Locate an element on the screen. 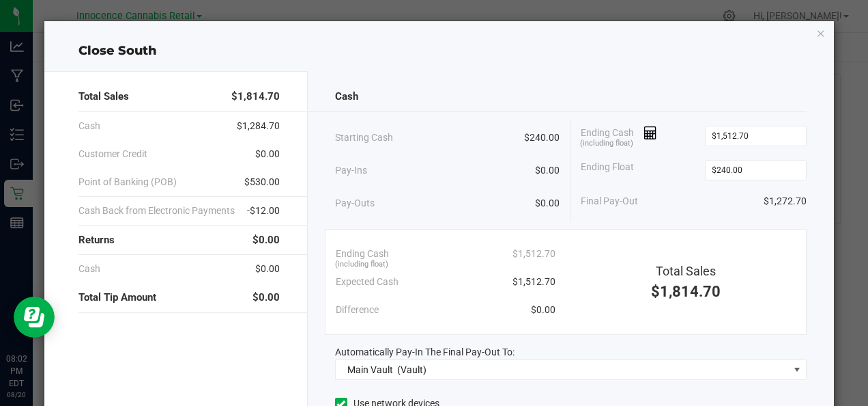 Image resolution: width=868 pixels, height=406 pixels. div: Returns is located at coordinates (179, 240).